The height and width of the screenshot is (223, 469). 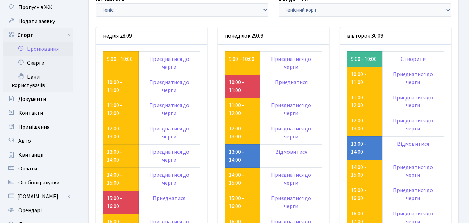 What do you see at coordinates (25, 141) in the screenshot?
I see `span: Авто` at bounding box center [25, 141].